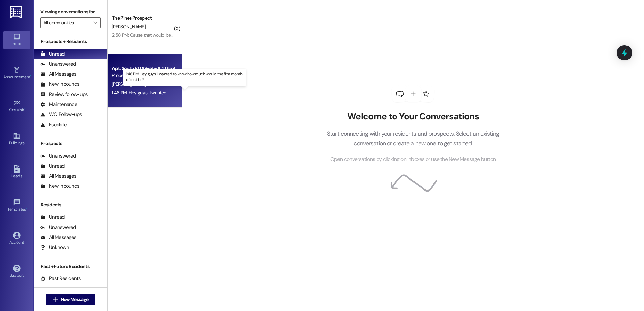 Image resolution: width=644 pixels, height=311 pixels. Describe the element at coordinates (17, 172) in the screenshot. I see `a: Leads` at that location.